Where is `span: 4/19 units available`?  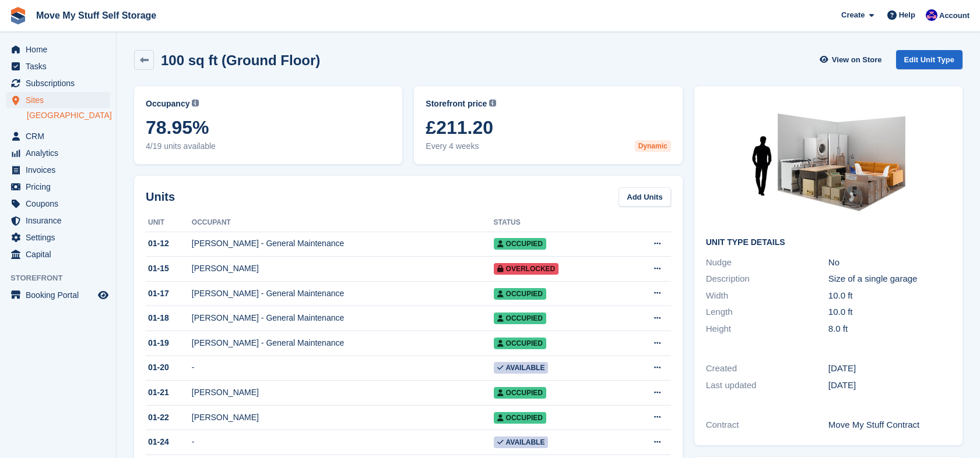
span: 4/19 units available is located at coordinates (268, 146).